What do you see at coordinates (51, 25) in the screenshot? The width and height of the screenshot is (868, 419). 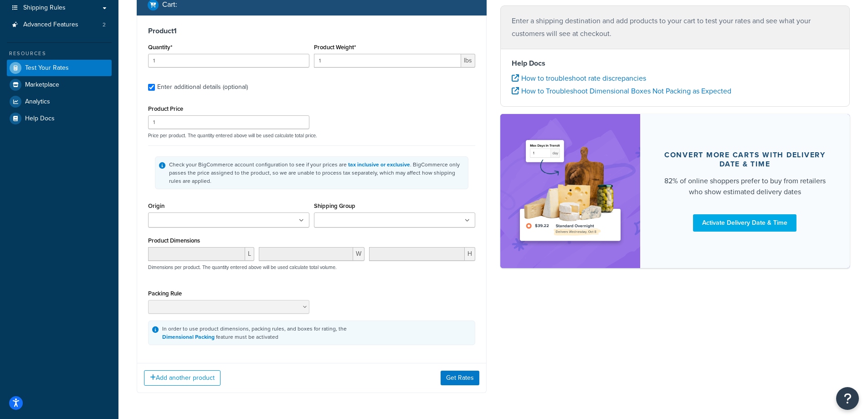 I see `span: Advanced Features` at bounding box center [51, 25].